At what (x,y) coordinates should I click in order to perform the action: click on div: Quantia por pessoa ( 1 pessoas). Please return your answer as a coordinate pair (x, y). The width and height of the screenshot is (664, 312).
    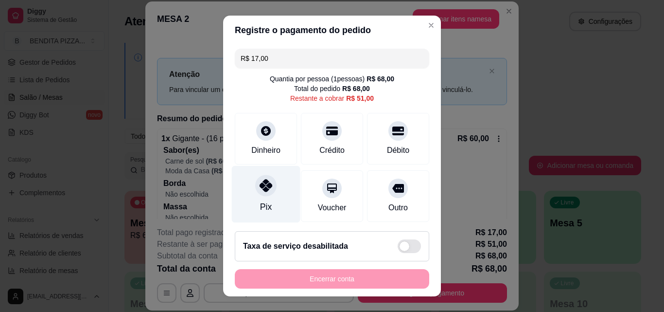
    Looking at the image, I should click on (332, 79).